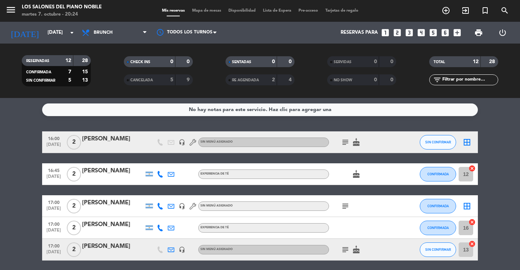 The height and width of the screenshot is (270, 520). What do you see at coordinates (189, 80) in the screenshot?
I see `strong: 9` at bounding box center [189, 80].